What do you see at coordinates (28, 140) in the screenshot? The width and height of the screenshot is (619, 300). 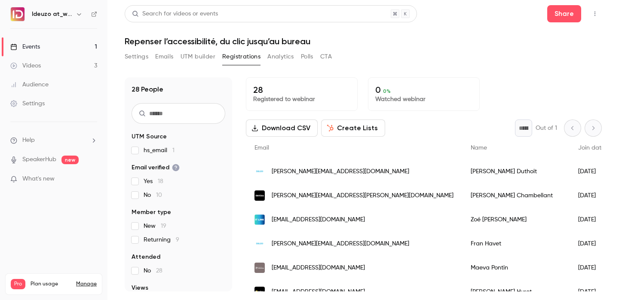 I see `span: Help` at bounding box center [28, 140].